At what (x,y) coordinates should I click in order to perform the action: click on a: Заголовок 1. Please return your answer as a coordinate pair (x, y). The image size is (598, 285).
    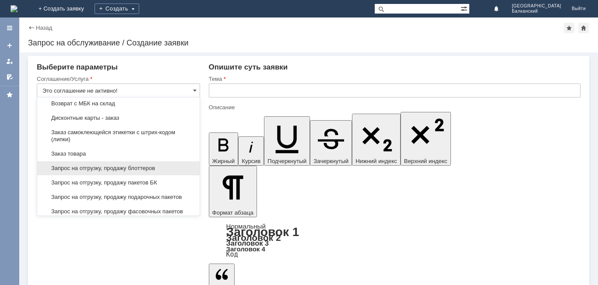
    Looking at the image, I should click on (263, 232).